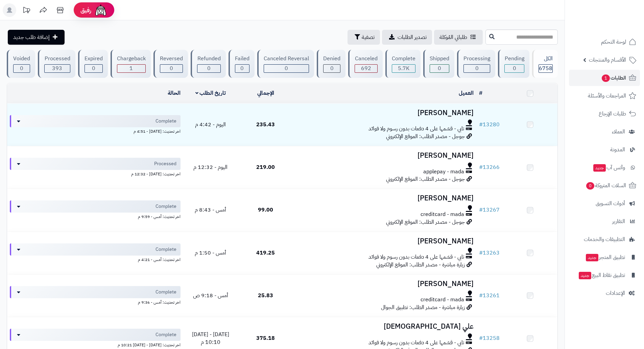 This screenshot has height=349, width=644. I want to click on span: السلات المتروكة, so click(605, 185).